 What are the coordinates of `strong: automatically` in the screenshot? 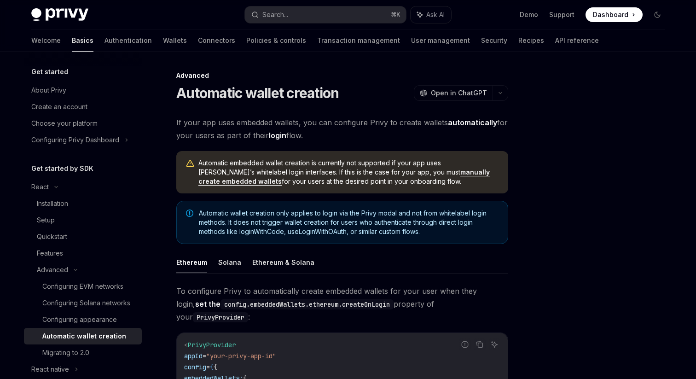 It's located at (472, 122).